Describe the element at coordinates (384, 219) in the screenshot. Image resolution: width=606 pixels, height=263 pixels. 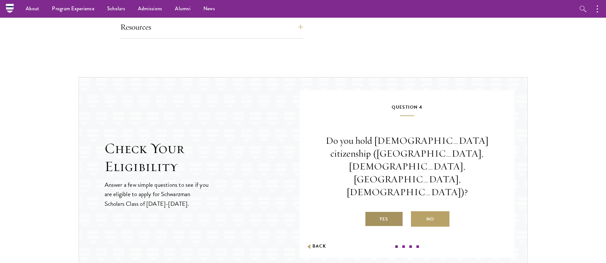
I see `label: Yes` at that location.